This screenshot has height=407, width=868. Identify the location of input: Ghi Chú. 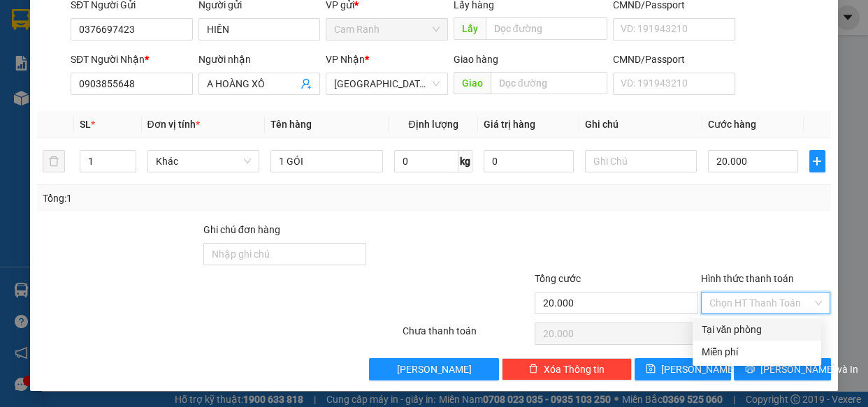
(641, 161).